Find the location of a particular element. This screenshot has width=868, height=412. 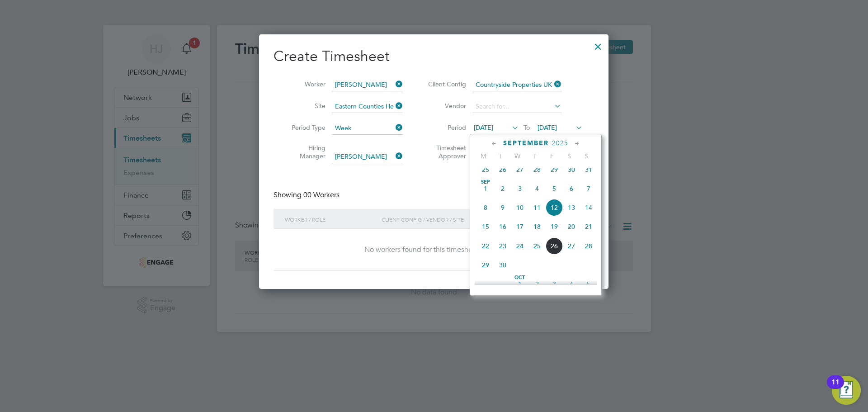

span: 11 is located at coordinates (537, 208).